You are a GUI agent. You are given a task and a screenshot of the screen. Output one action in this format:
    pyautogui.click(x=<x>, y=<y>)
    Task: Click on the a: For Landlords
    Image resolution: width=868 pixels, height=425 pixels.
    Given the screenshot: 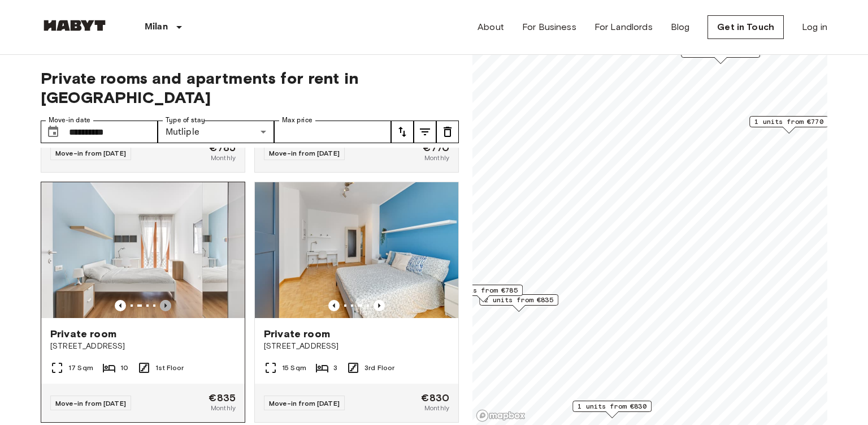 What is the action you would take?
    pyautogui.click(x=623, y=27)
    